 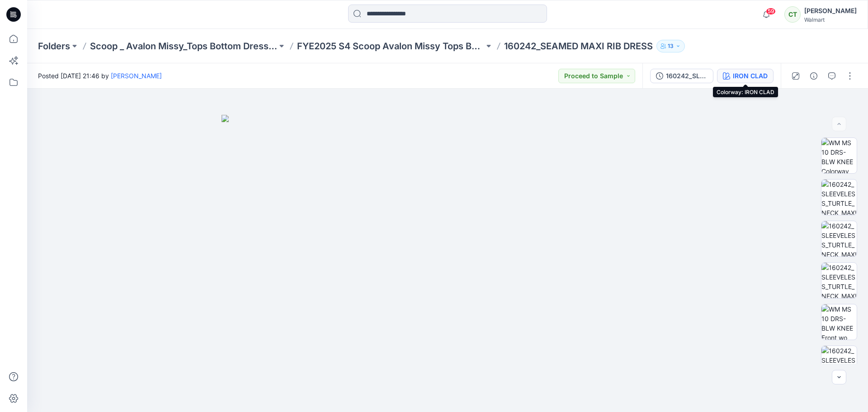 I want to click on a: Folders, so click(x=54, y=46).